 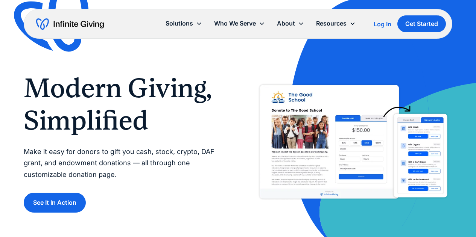 I want to click on a: Get Started, so click(x=421, y=24).